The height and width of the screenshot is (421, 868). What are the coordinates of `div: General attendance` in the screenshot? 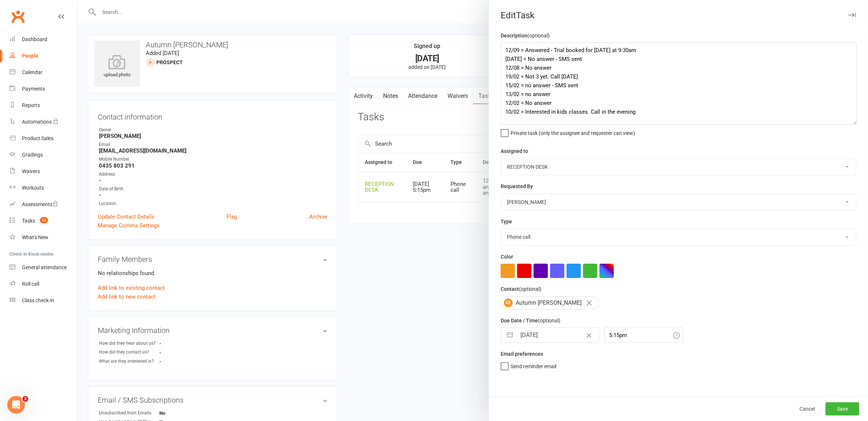 It's located at (44, 267).